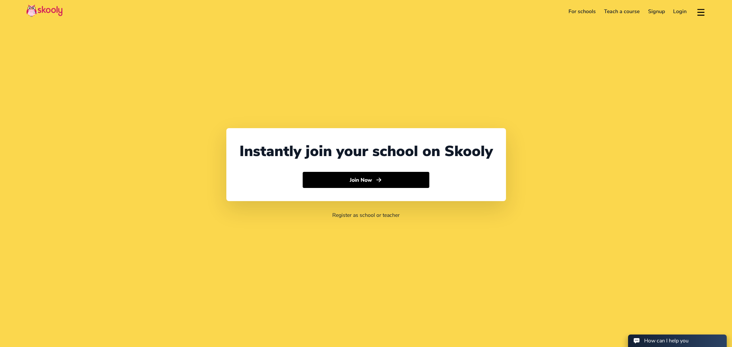 Image resolution: width=732 pixels, height=347 pixels. Describe the element at coordinates (622, 12) in the screenshot. I see `a: Teach a course` at that location.